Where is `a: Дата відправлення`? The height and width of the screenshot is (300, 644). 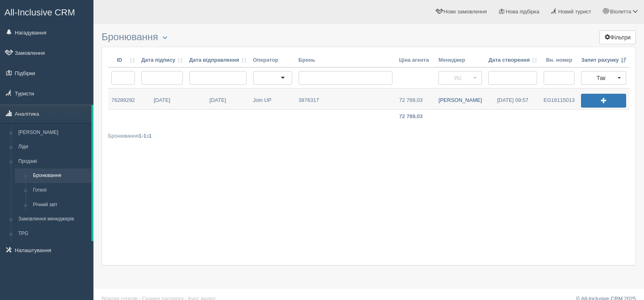 a: Дата відправлення is located at coordinates (218, 60).